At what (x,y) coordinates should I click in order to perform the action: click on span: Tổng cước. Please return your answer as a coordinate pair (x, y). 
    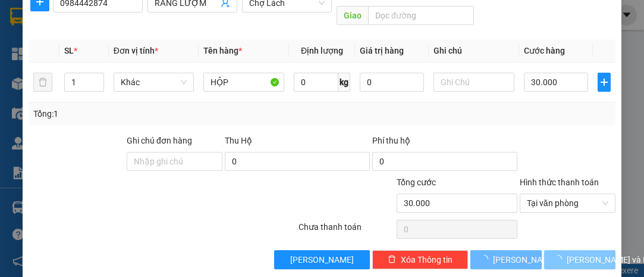
    Looking at the image, I should click on (416, 182).